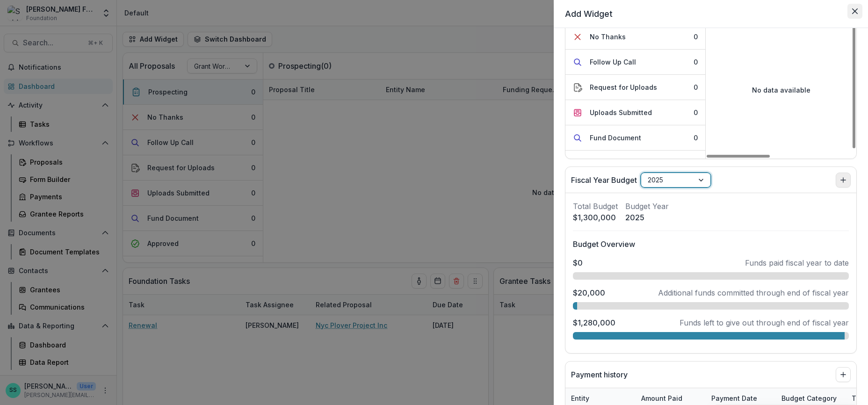 The image size is (868, 405). Describe the element at coordinates (635, 62) in the screenshot. I see `button: Follow Up Call0` at that location.